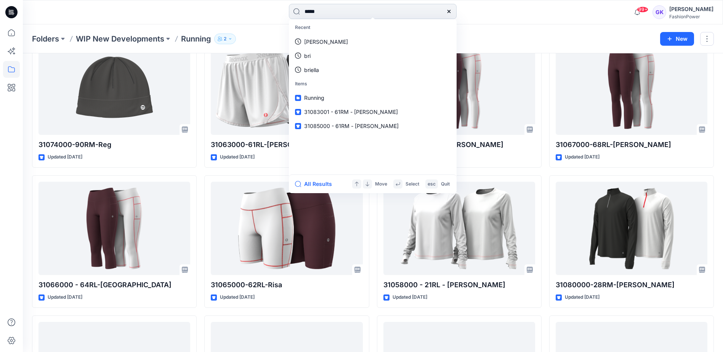 The height and width of the screenshot is (352, 723). I want to click on p: Running, so click(196, 39).